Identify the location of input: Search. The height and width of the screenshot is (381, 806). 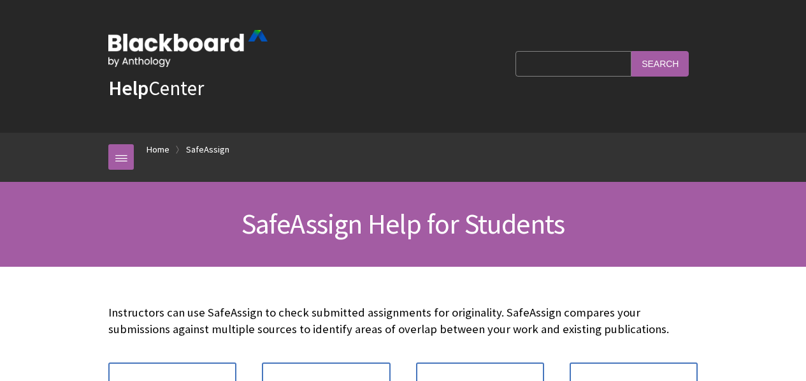
(660, 63).